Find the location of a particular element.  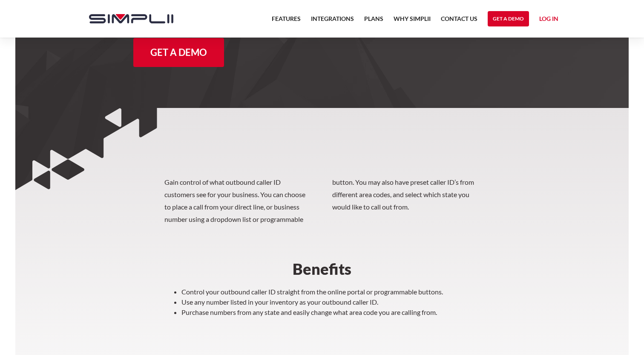

li: Control your outbound caller ID straight from the online portal or programmable buttons. is located at coordinates (330, 292).